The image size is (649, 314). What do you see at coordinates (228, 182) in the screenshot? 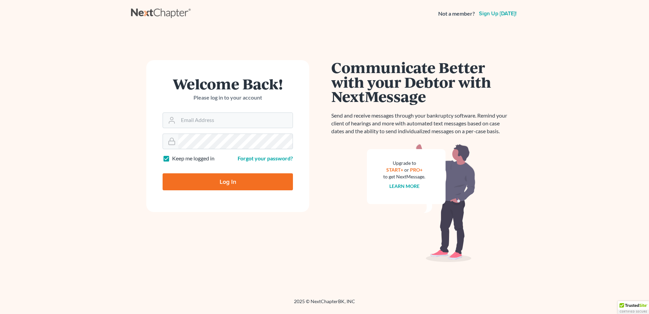
I see `input: Log In` at bounding box center [228, 182].